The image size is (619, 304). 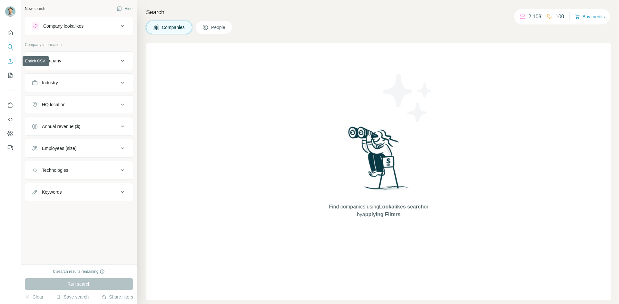 I want to click on button: Use Surfe on LinkedIn, so click(x=10, y=105).